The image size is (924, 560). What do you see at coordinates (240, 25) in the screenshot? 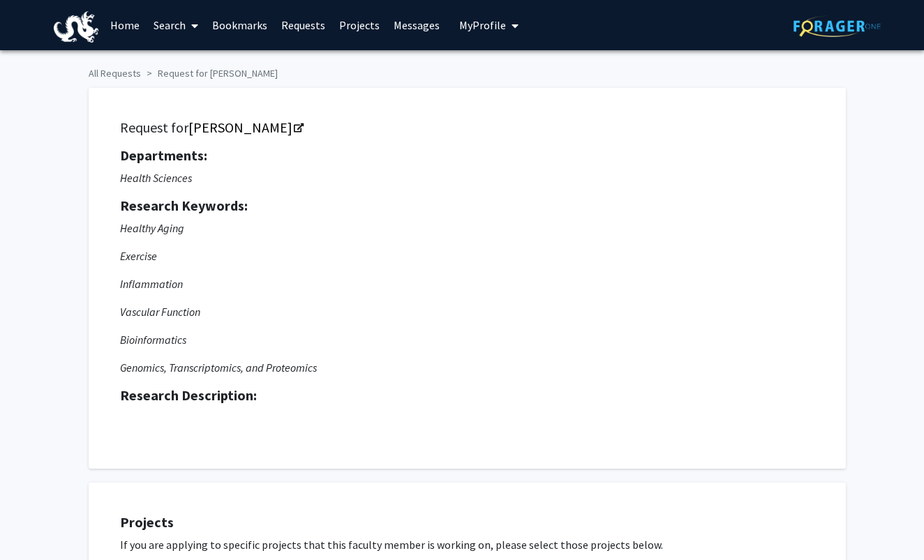
I see `a: Bookmarks` at bounding box center [240, 25].